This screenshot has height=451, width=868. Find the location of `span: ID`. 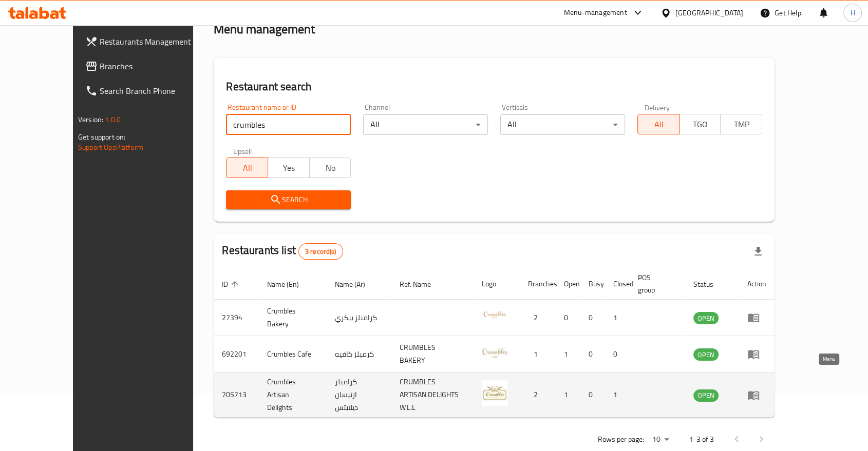

span: ID is located at coordinates (231, 284).